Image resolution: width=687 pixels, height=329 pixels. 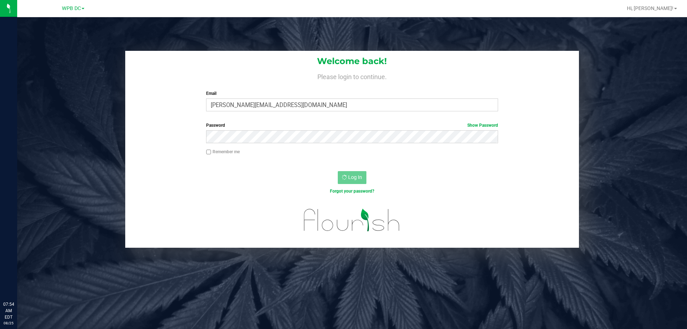 I want to click on span: Log In, so click(x=355, y=177).